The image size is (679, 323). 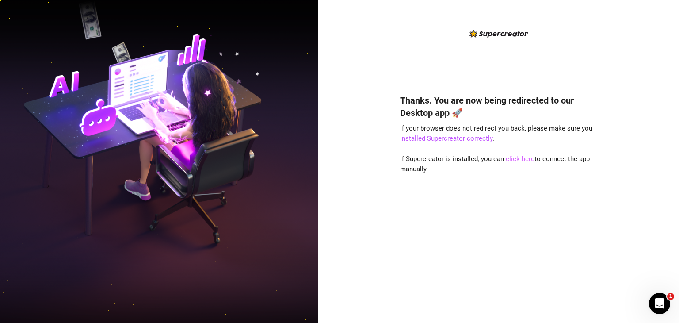 What do you see at coordinates (671, 296) in the screenshot?
I see `span: 1` at bounding box center [671, 296].